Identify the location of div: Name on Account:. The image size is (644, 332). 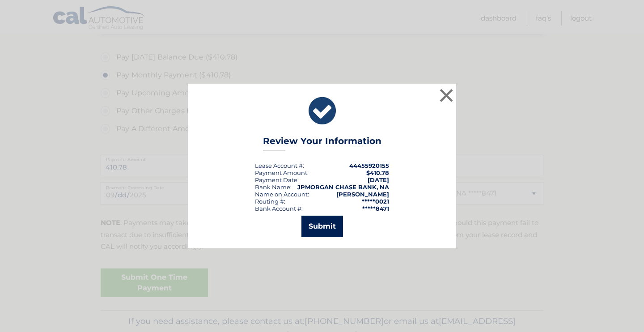
(282, 194).